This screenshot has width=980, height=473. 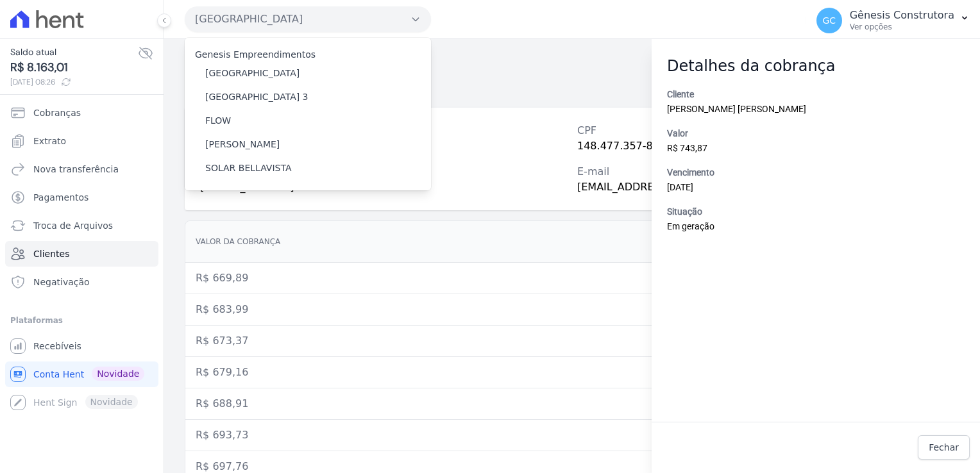 What do you see at coordinates (57, 346) in the screenshot?
I see `span: Recebíveis` at bounding box center [57, 346].